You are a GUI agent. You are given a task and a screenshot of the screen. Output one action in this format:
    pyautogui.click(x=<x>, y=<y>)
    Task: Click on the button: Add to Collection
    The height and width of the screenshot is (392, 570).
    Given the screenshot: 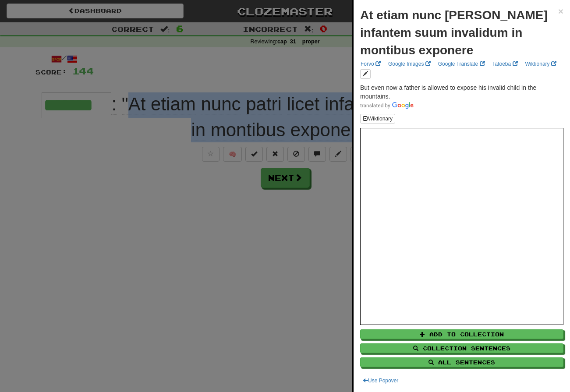 What is the action you would take?
    pyautogui.click(x=462, y=334)
    